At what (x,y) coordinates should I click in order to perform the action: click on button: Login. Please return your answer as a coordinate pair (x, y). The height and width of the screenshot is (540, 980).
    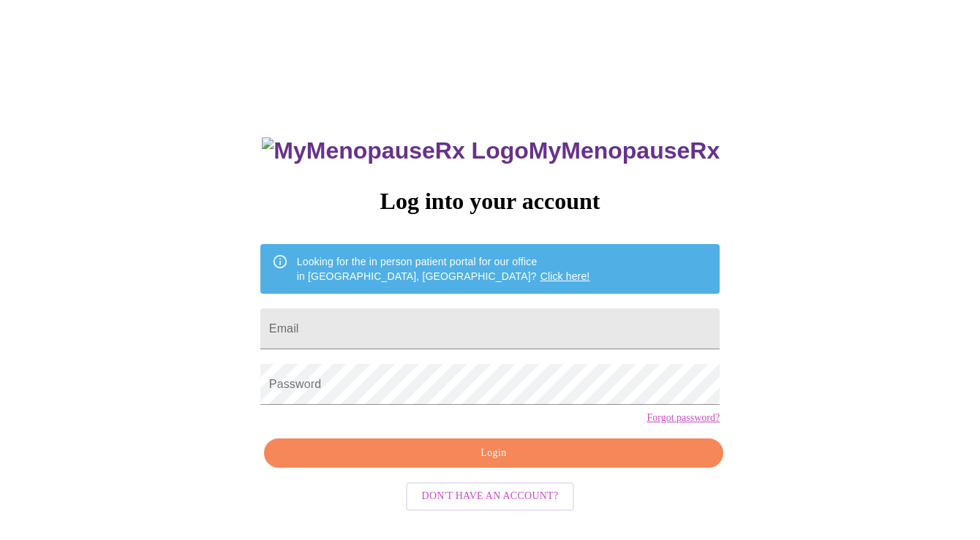
    Looking at the image, I should click on (494, 453).